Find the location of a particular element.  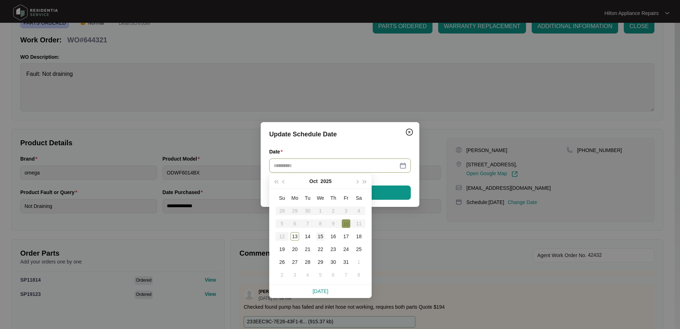

div: 7 is located at coordinates (346, 275).